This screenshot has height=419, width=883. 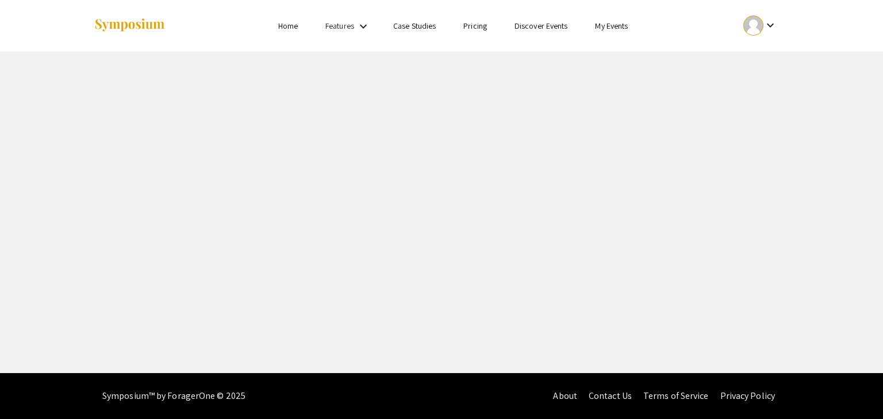 I want to click on a: Terms of Service, so click(x=676, y=396).